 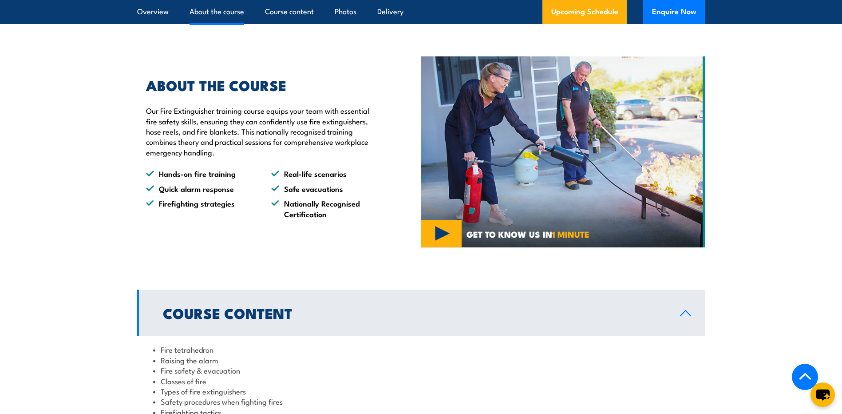 What do you see at coordinates (263, 131) in the screenshot?
I see `p: Our Fire Extinguisher training course equips your team with essential fire safety skills, ensurin...` at bounding box center [263, 131].